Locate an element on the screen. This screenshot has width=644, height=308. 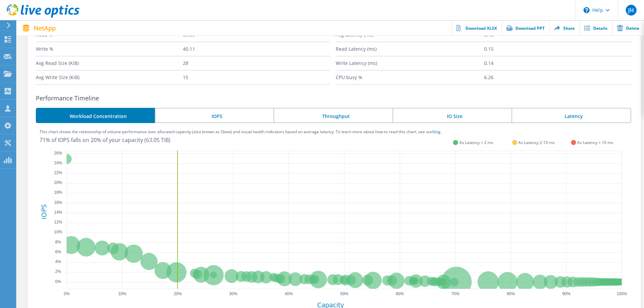
a: Download XLSX is located at coordinates (477, 27).